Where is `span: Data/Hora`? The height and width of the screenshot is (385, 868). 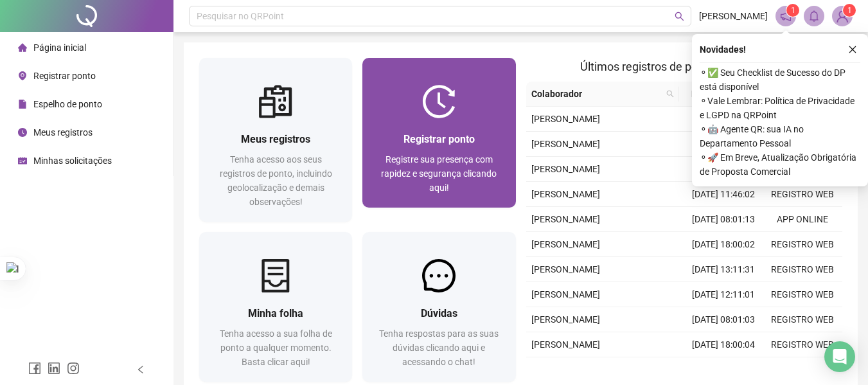 span: Data/Hora is located at coordinates (712, 94).